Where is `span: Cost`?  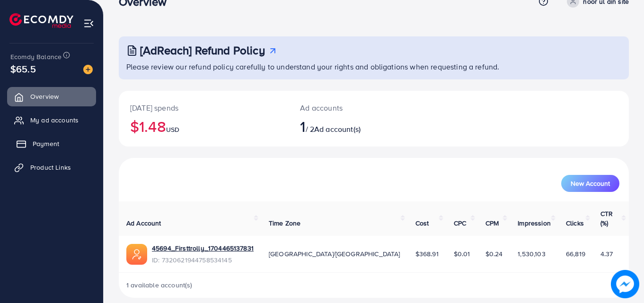
span: Cost is located at coordinates (422, 223).